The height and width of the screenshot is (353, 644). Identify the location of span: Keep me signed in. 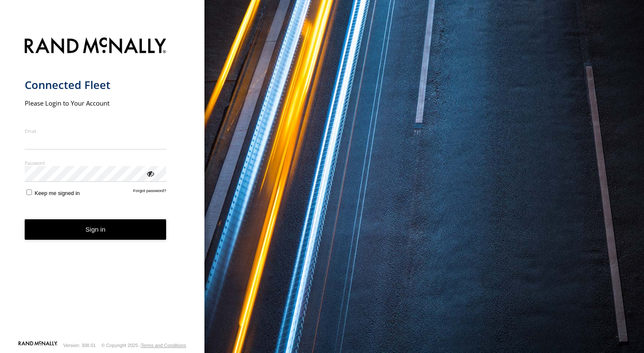
(57, 193).